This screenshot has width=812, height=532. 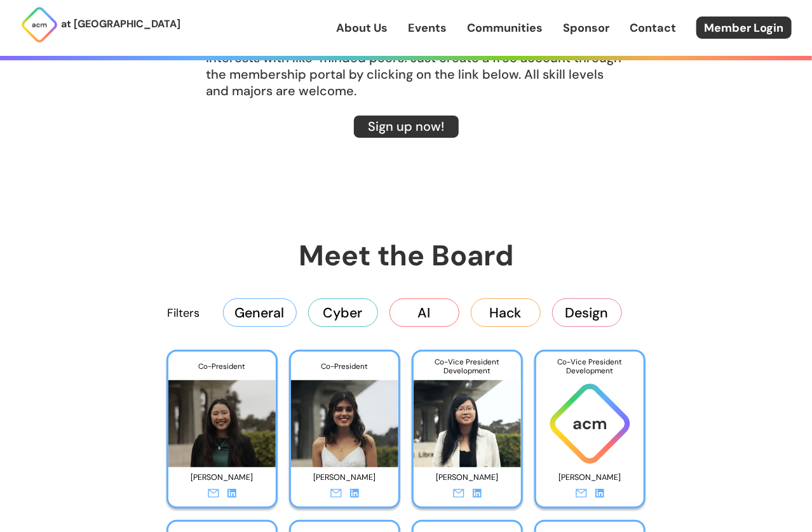 What do you see at coordinates (344, 419) in the screenshot?
I see `img: Photo of Osheen Tikku` at bounding box center [344, 419].